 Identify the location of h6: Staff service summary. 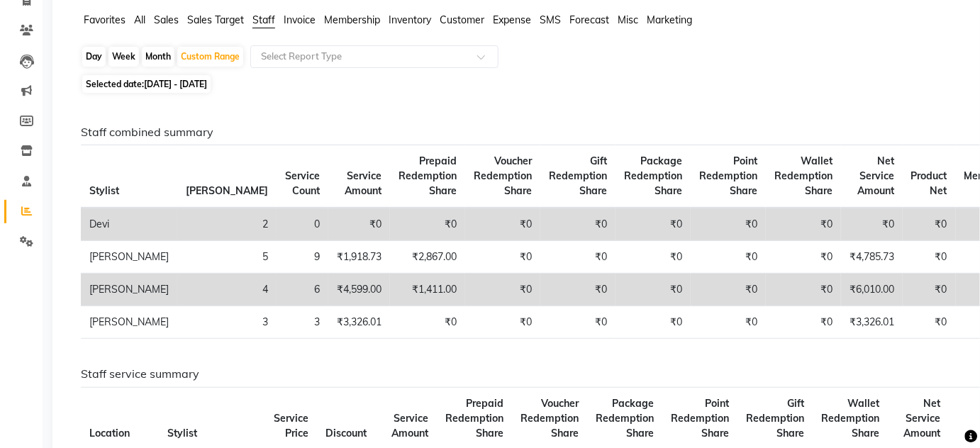
(514, 373).